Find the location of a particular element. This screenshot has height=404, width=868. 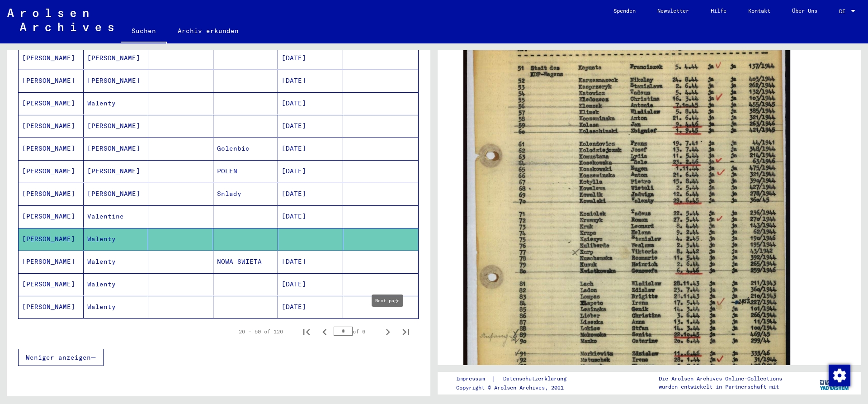

mat-cell: Golenbic is located at coordinates (246, 148).